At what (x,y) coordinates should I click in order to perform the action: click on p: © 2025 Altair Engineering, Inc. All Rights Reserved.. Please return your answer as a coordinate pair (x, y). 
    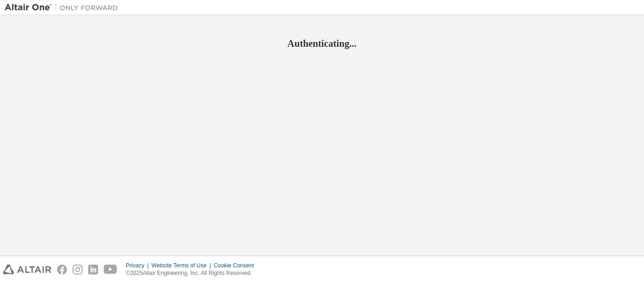
    Looking at the image, I should click on (193, 273).